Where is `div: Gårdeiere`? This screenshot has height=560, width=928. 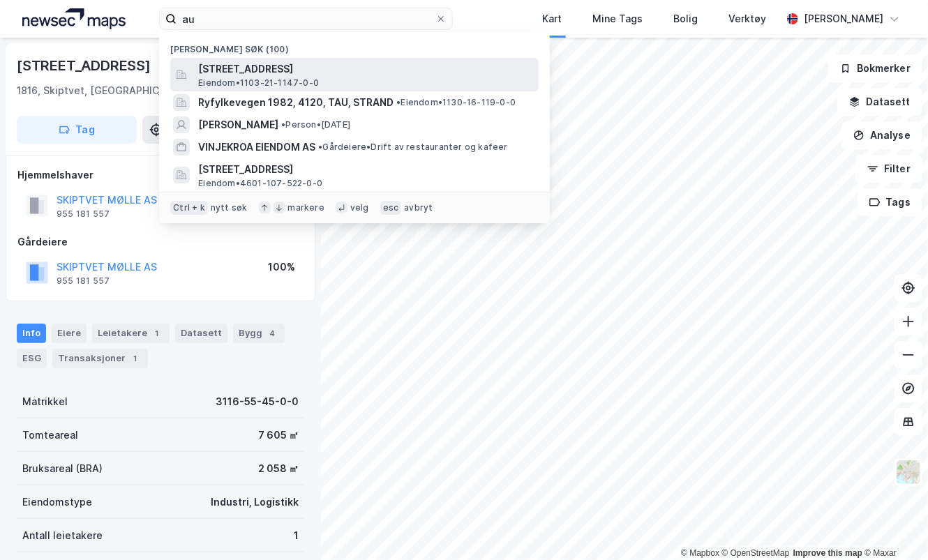 div: Gårdeiere is located at coordinates (161, 242).